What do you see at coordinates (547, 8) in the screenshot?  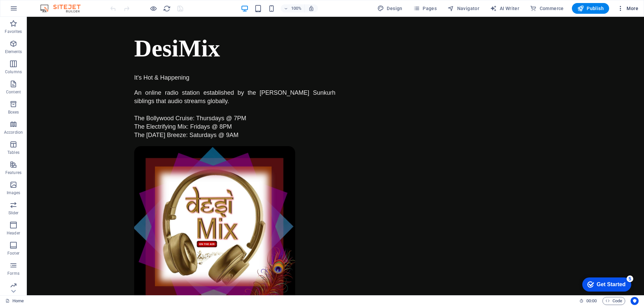 I see `button: Commerce` at bounding box center [547, 8].